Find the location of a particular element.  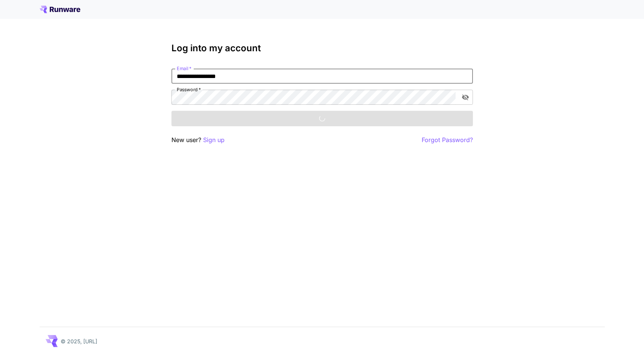

button: Sign up is located at coordinates (214, 140).